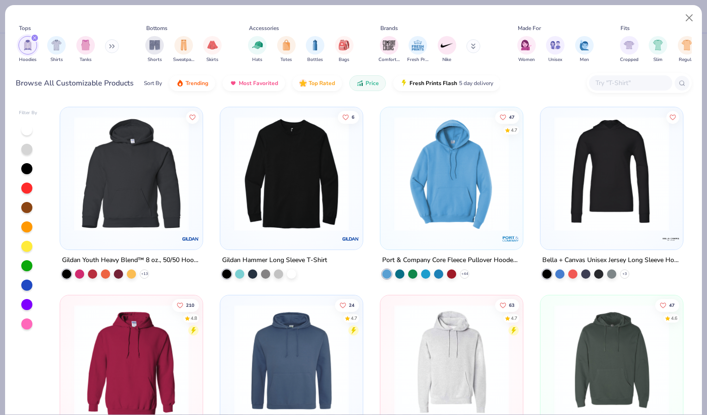 The width and height of the screenshot is (707, 415). I want to click on span: Nike, so click(446, 60).